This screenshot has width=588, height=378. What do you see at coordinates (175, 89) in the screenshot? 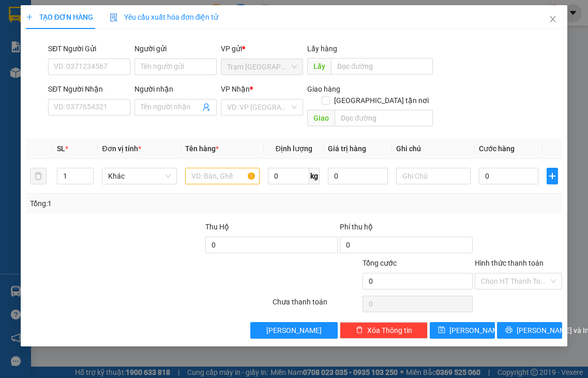
I see `div: Người nhận` at bounding box center [175, 89].